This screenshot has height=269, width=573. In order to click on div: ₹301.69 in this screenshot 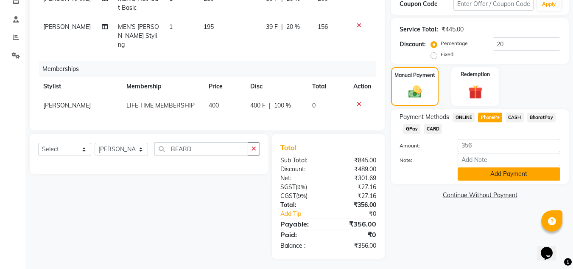, I will do `click(356, 178)`.